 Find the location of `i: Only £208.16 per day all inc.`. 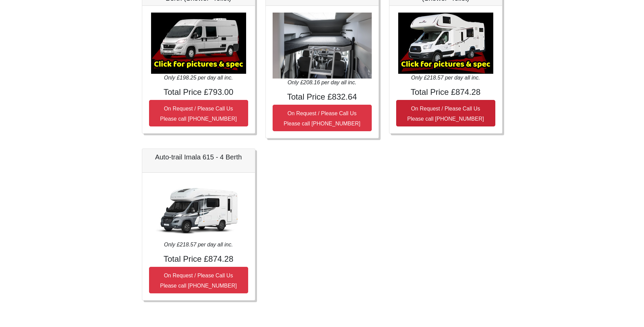

i: Only £208.16 per day all inc. is located at coordinates (322, 82).